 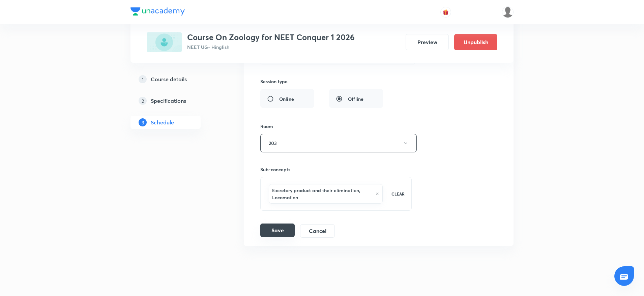 What do you see at coordinates (271, 47) in the screenshot?
I see `p: NEET UG • Hinglish` at bounding box center [271, 47].